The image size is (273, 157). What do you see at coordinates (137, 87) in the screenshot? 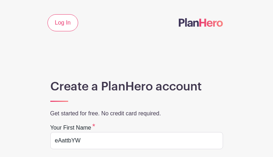
I see `h1: Create a PlanHero account` at bounding box center [137, 87].